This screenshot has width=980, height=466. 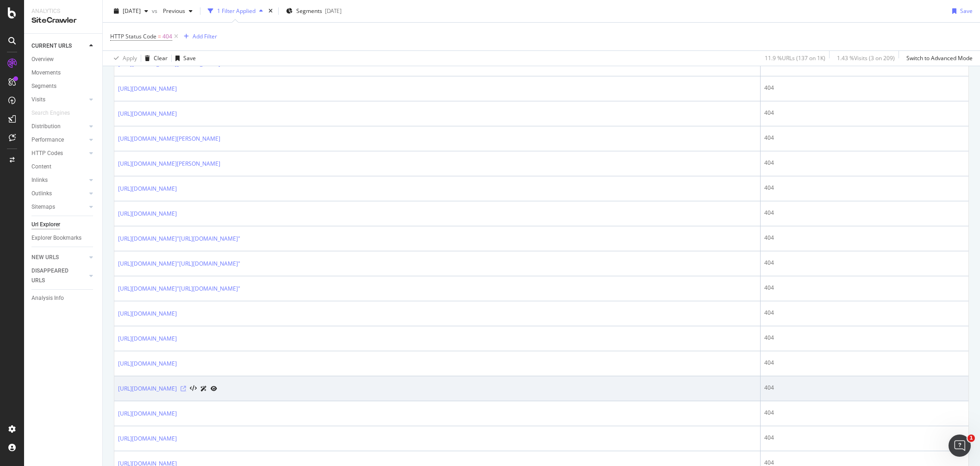 I want to click on div: Overview, so click(x=43, y=60).